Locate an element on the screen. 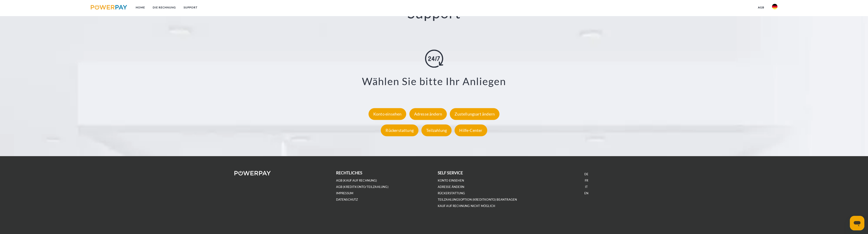 The image size is (868, 234). div: Hilfe-Center is located at coordinates (471, 130).